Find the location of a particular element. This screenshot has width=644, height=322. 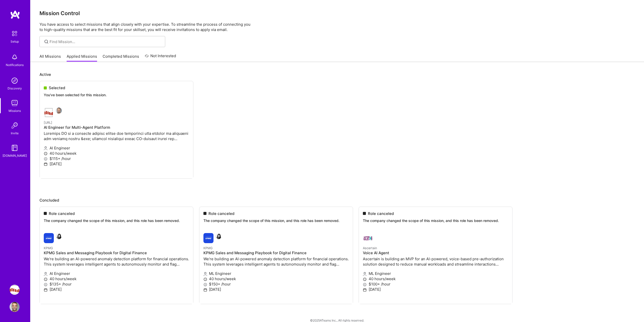

img: guide book is located at coordinates (15, 148).